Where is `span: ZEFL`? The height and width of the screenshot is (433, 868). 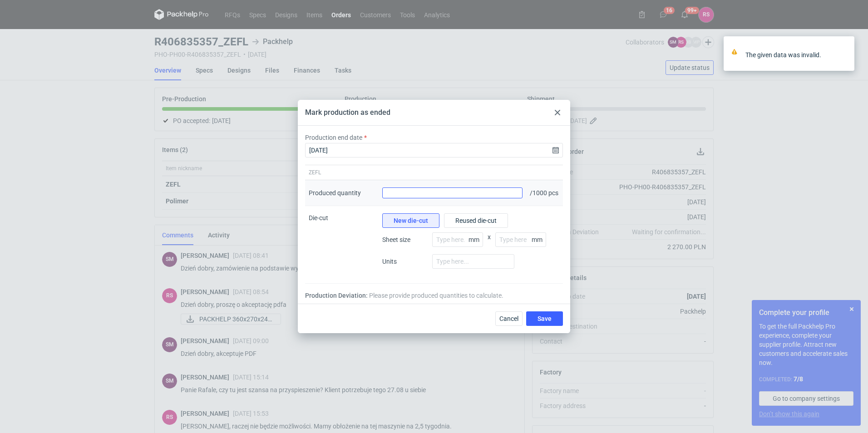
span: ZEFL is located at coordinates (315, 172).